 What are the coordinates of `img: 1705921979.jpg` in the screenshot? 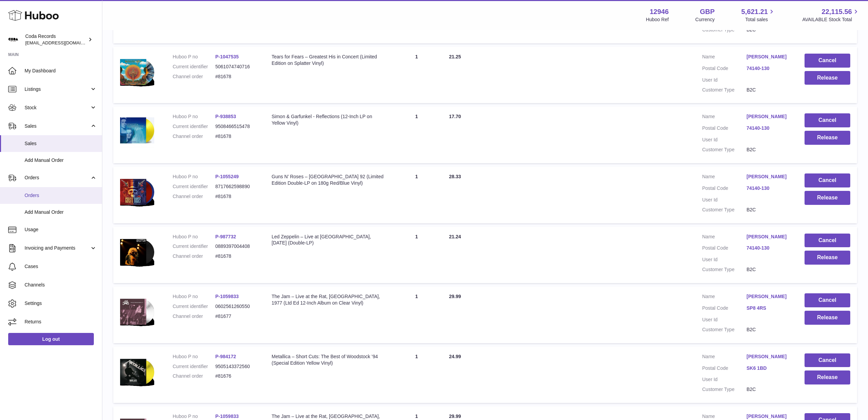 It's located at (137, 130).